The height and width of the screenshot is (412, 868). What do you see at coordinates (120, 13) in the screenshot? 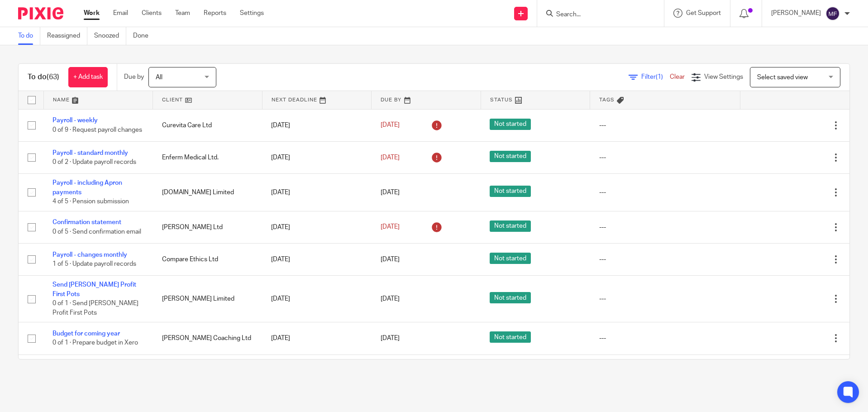
I see `a: Email` at bounding box center [120, 13].